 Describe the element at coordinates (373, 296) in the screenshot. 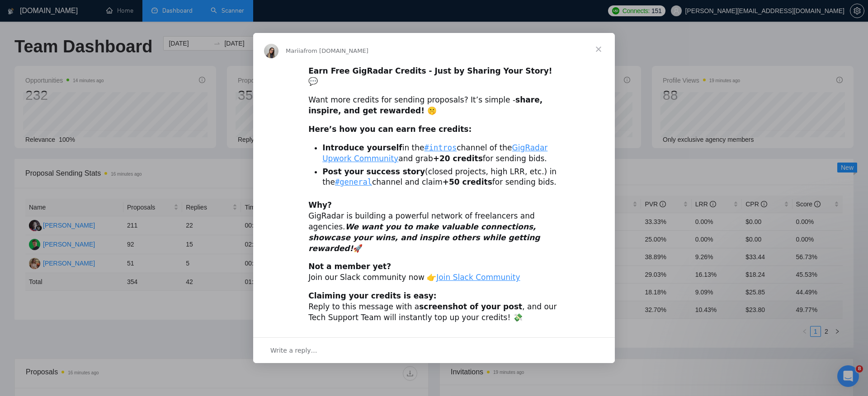

I see `b: Claiming your credits is easy:` at that location.